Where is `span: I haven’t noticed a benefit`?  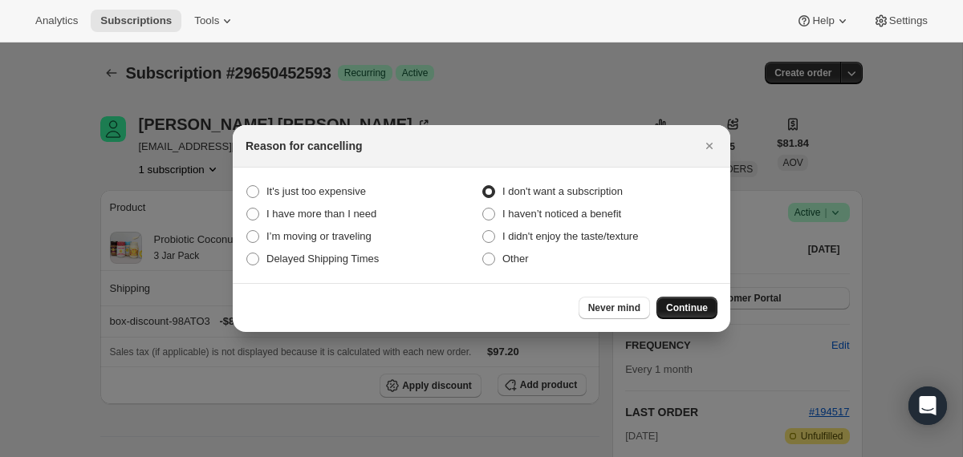
span: I haven’t noticed a benefit is located at coordinates (561, 213).